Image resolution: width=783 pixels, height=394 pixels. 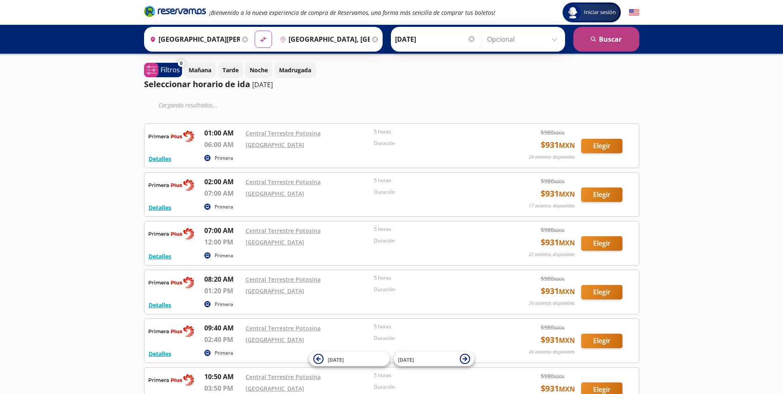 I want to click on p: 01:00 AM, so click(x=223, y=133).